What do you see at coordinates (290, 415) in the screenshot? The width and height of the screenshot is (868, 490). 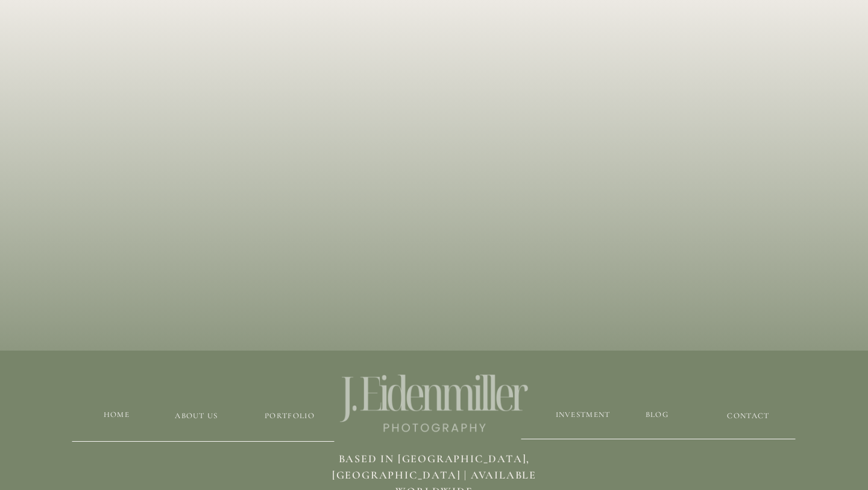 I see `h3: Portfolio` at bounding box center [290, 415].